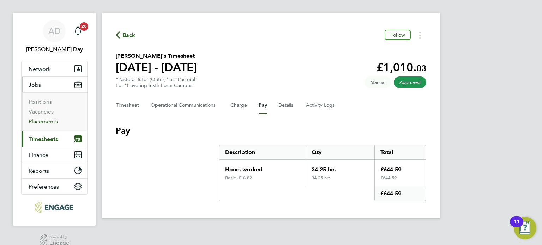 This screenshot has width=542, height=245. What do you see at coordinates (54, 85) in the screenshot?
I see `button: Jobs` at bounding box center [54, 85].